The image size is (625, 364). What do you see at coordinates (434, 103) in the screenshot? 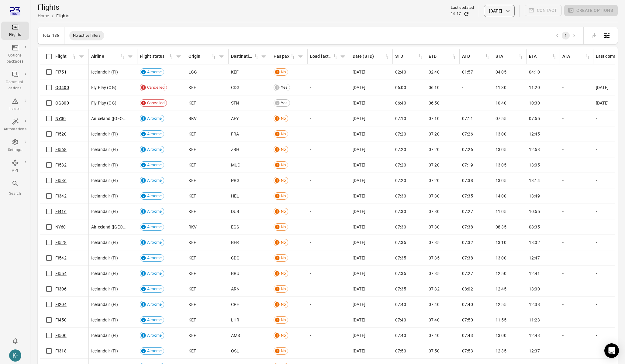
I see `span: 06:50` at bounding box center [434, 103].